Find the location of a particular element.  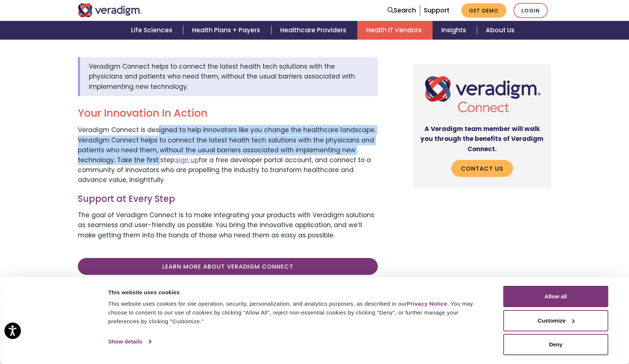

a: About Us is located at coordinates (500, 30).